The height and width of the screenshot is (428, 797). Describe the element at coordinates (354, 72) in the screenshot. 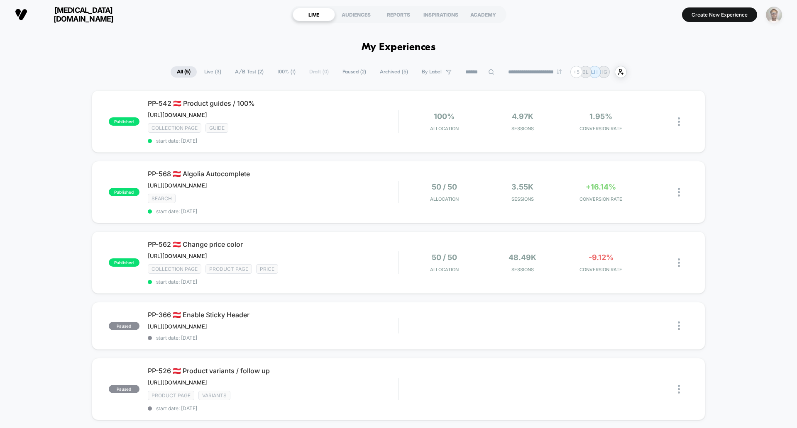

I see `span: Paused ( 2 )` at that location.